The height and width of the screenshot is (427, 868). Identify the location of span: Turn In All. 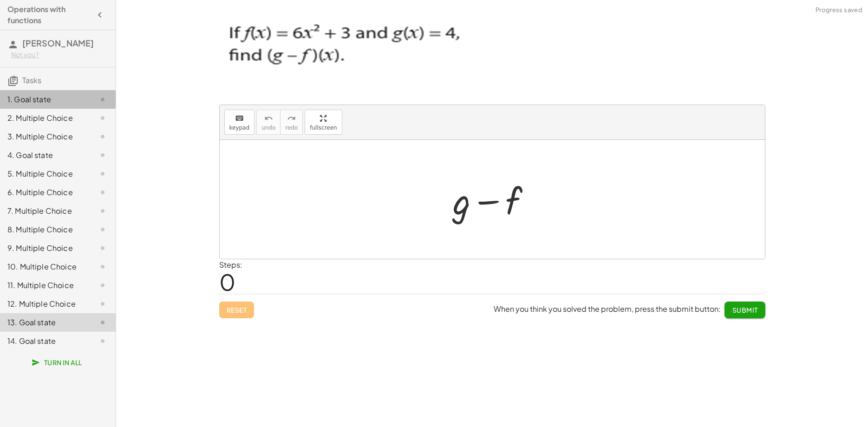
(57, 362).